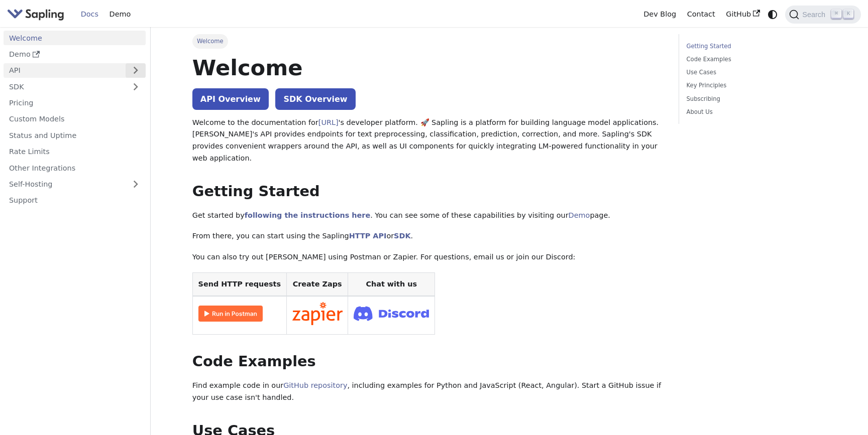  I want to click on a: Code Examples, so click(755, 59).